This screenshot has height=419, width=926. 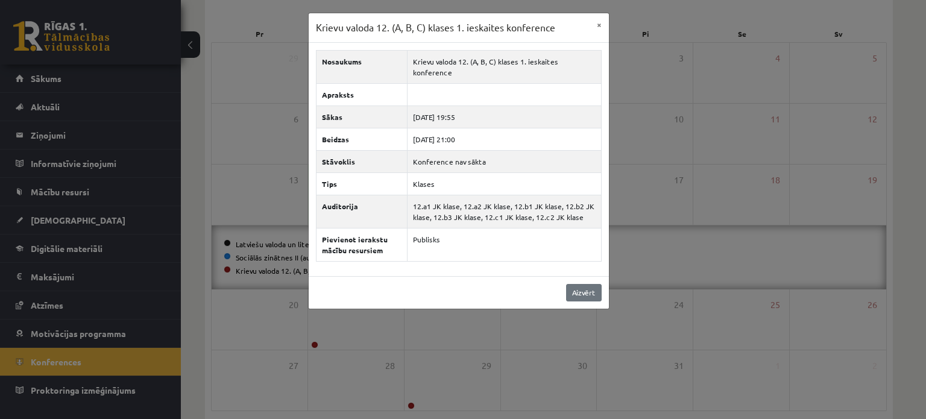 I want to click on td: Publisks, so click(x=504, y=244).